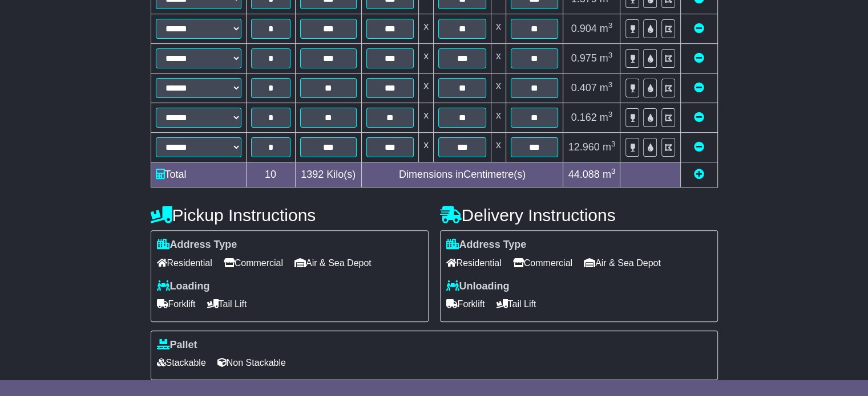 This screenshot has width=868, height=396. I want to click on span: 1392, so click(312, 174).